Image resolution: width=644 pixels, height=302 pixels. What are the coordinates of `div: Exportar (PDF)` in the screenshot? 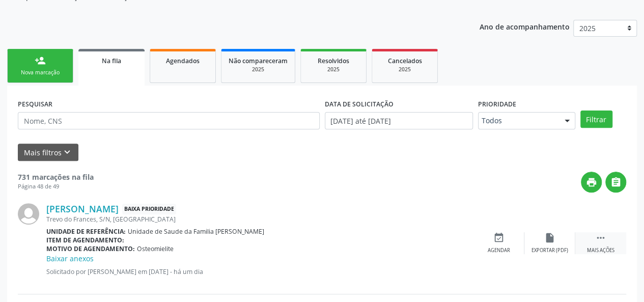 It's located at (550, 251).